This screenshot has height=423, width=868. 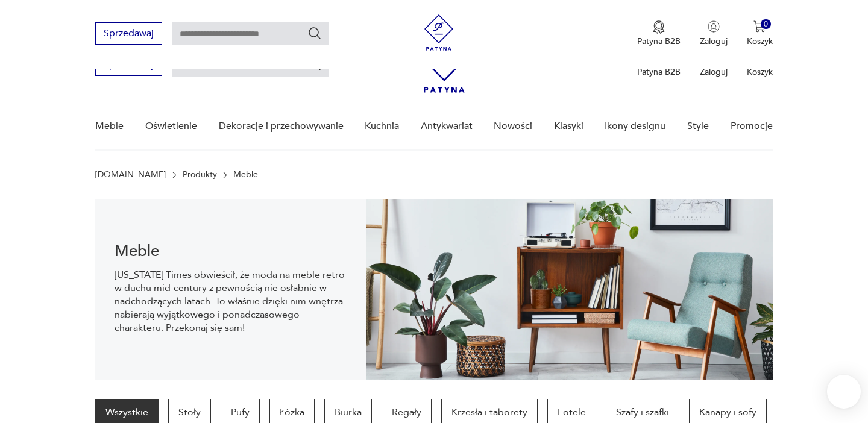 I want to click on a: Nowości, so click(x=513, y=126).